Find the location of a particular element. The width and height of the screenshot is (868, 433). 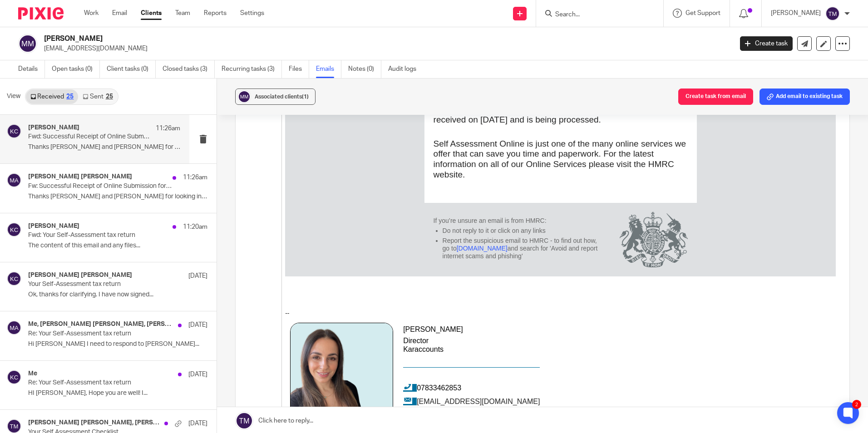

div: 2 is located at coordinates (857, 405).